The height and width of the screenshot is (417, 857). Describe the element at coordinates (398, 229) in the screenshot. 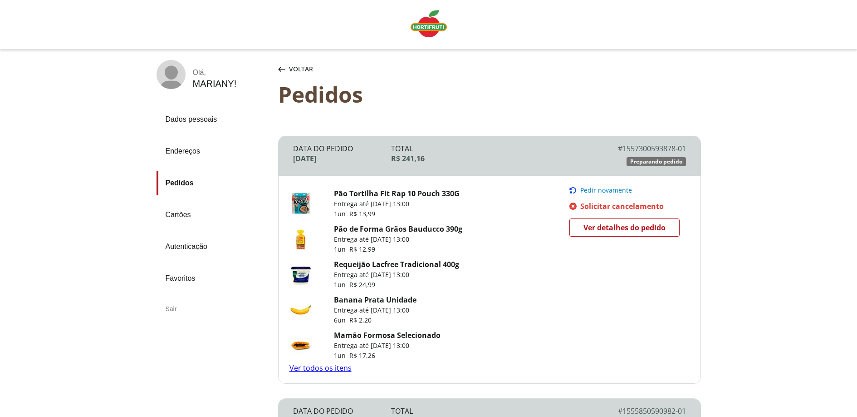

I see `a: Pão de Forma Grãos Bauducco 390g` at that location.